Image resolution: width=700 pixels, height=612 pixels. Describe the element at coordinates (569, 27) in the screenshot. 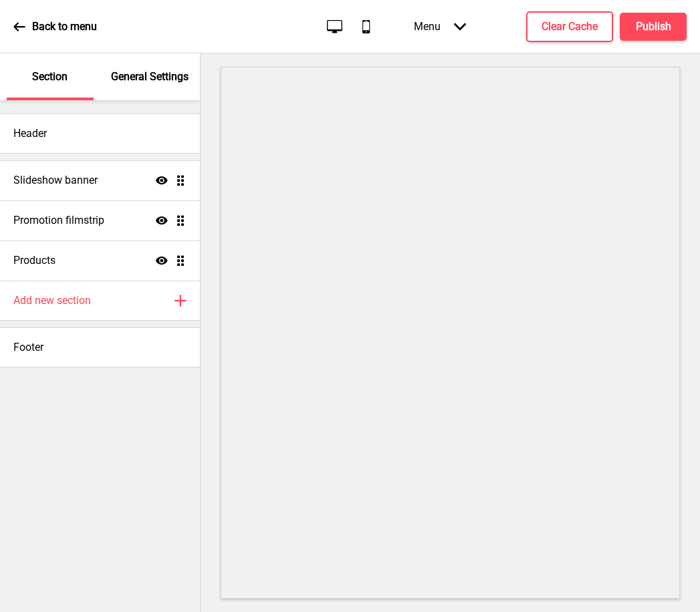

I see `button: Clear Cache` at that location.